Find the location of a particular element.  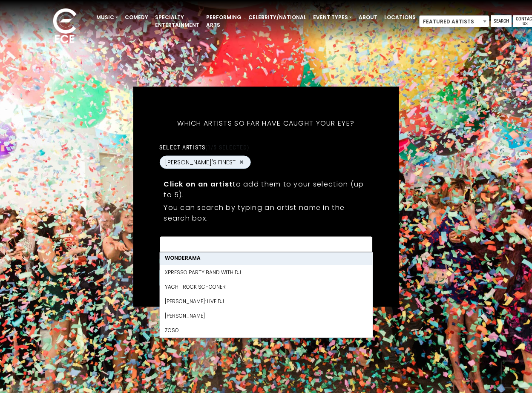

a: About is located at coordinates (368, 18).